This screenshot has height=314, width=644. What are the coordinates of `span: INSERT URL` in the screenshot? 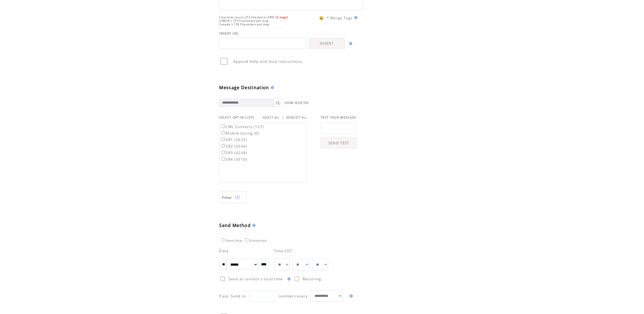 It's located at (229, 34).